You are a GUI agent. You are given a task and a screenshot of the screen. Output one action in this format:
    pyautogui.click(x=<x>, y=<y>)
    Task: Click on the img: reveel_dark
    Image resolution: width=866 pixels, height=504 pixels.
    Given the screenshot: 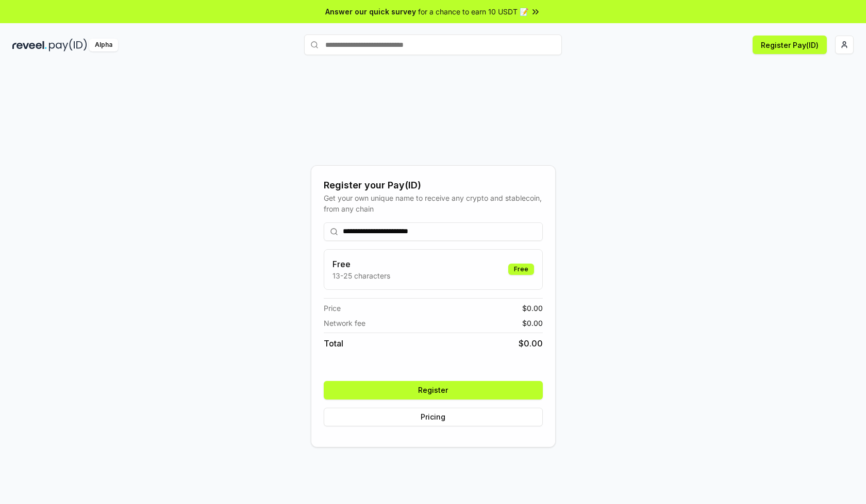 What is the action you would take?
    pyautogui.click(x=29, y=45)
    